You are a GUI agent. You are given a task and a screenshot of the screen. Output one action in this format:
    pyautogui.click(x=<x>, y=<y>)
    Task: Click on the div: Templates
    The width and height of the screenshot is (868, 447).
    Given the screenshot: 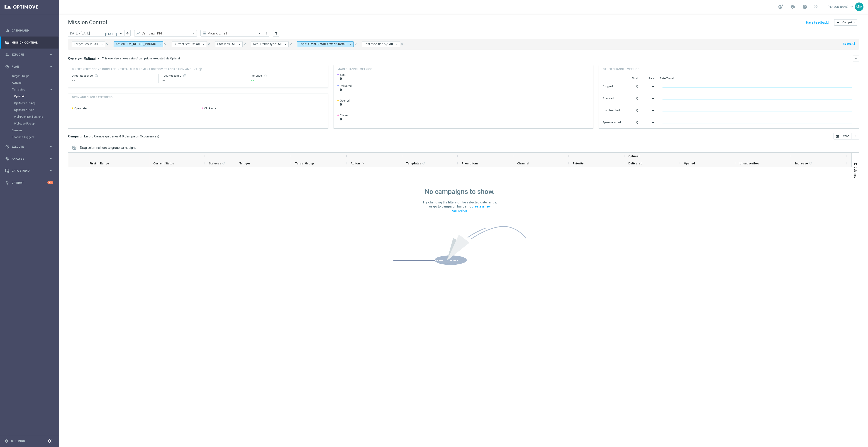 What is the action you would take?
    pyautogui.click(x=35, y=106)
    